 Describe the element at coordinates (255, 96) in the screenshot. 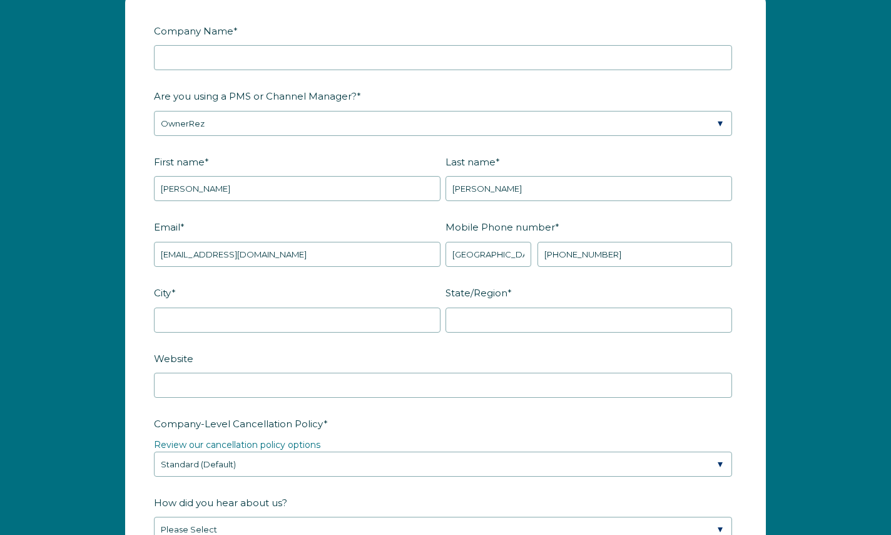

I see `span: Are you using a PMS or Channel Manager?` at that location.